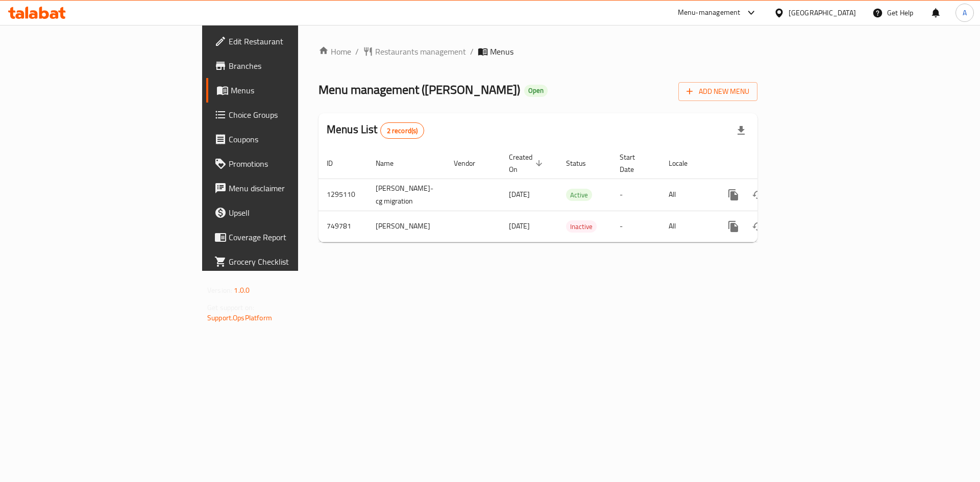  What do you see at coordinates (572, 195) in the screenshot?
I see `table: enhanced table` at bounding box center [572, 195].